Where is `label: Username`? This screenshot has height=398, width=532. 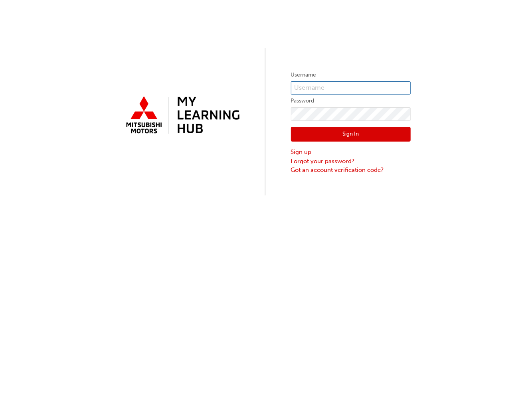 label: Username is located at coordinates (351, 75).